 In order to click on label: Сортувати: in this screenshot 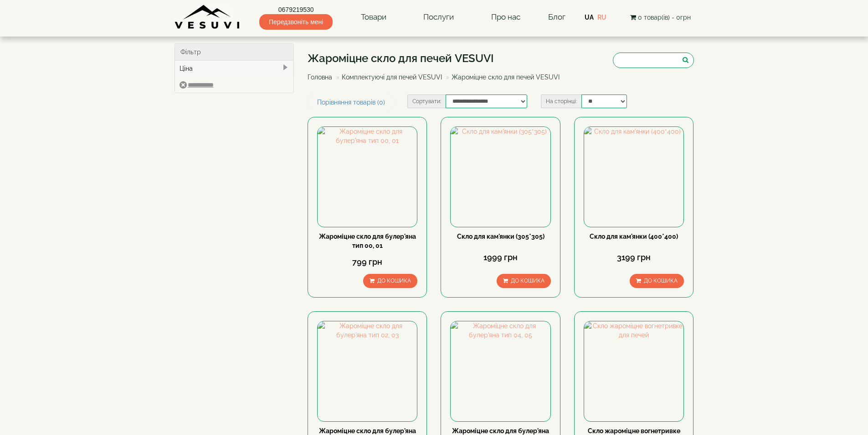, I will do `click(426, 101)`.